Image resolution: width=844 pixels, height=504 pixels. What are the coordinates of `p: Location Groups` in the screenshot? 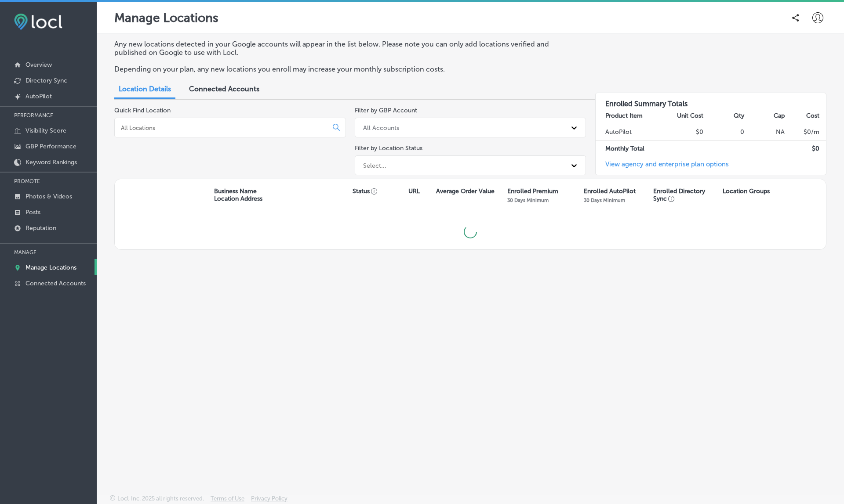 It's located at (746, 191).